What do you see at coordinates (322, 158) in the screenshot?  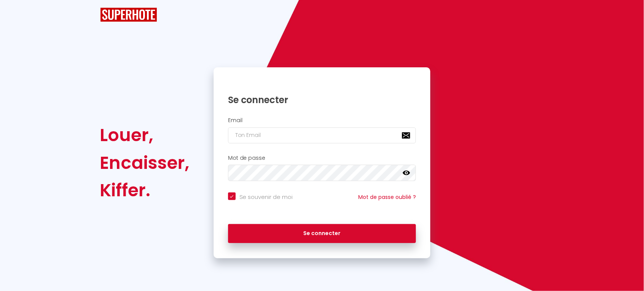 I see `h2: Mot de passe` at bounding box center [322, 158].